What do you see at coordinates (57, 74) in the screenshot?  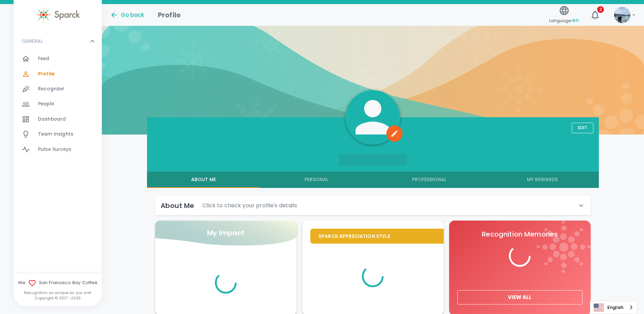 I see `a: Profile` at bounding box center [57, 74].